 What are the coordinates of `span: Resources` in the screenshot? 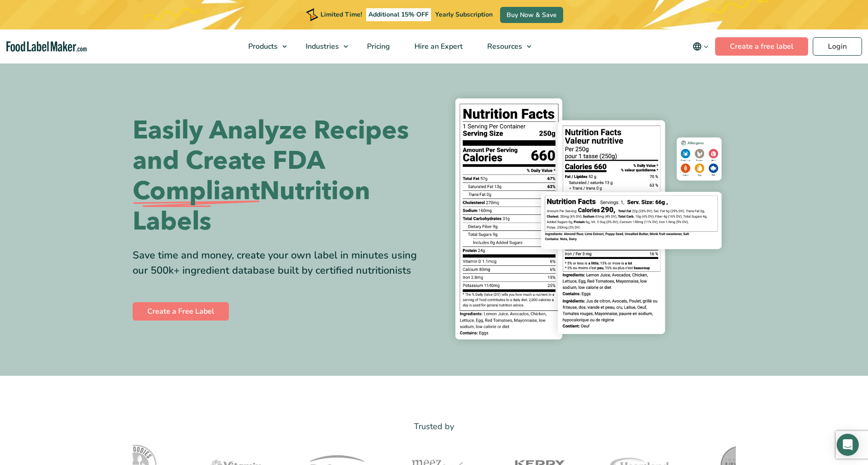 It's located at (504, 47).